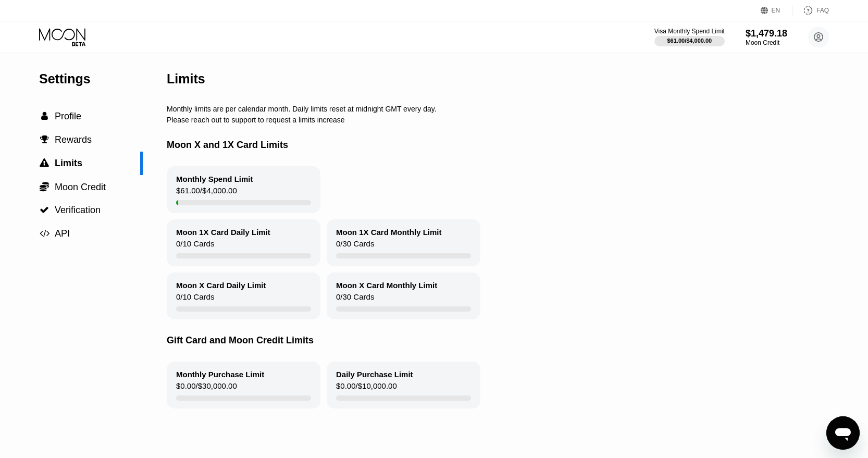 This screenshot has height=458, width=868. I want to click on div: $0.00 / $10,000.00, so click(367, 388).